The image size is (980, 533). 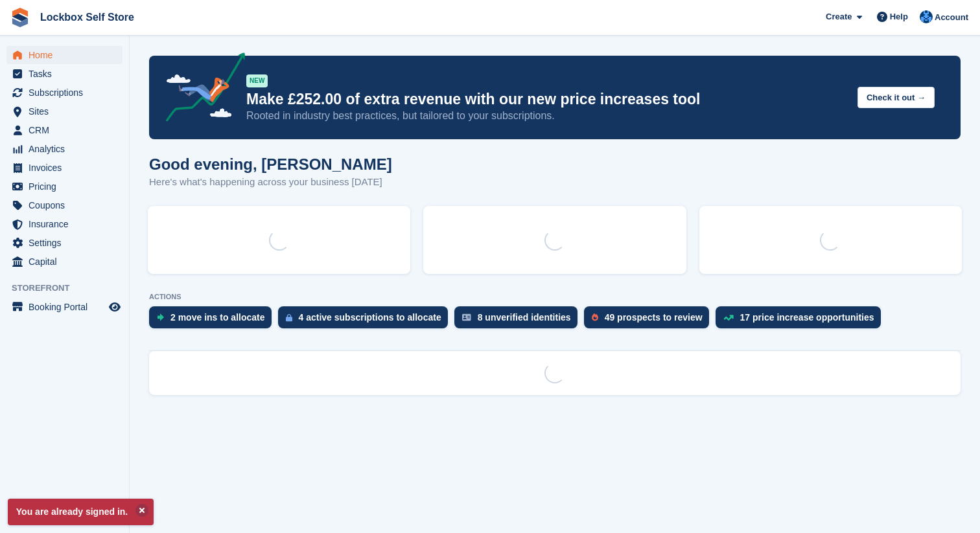 What do you see at coordinates (926, 17) in the screenshot?
I see `img: Naomi Davies` at bounding box center [926, 17].